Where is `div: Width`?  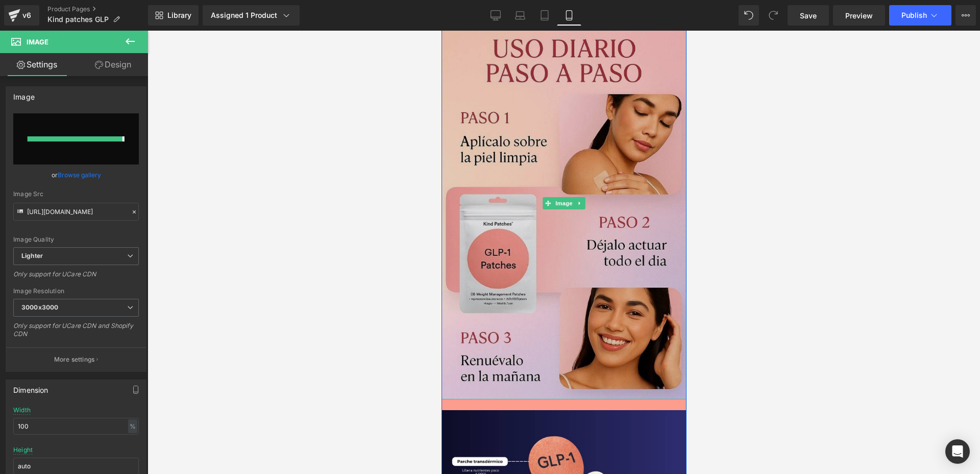
div: Width is located at coordinates (22, 410).